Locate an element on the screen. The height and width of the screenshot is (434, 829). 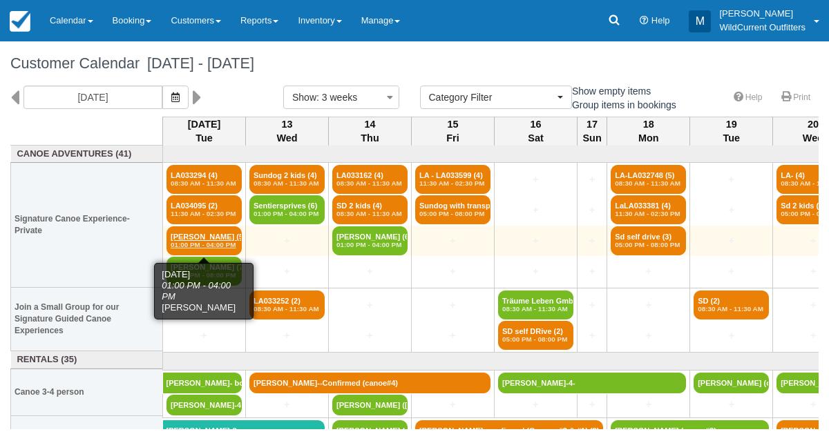
span: Show empty items is located at coordinates (608, 90).